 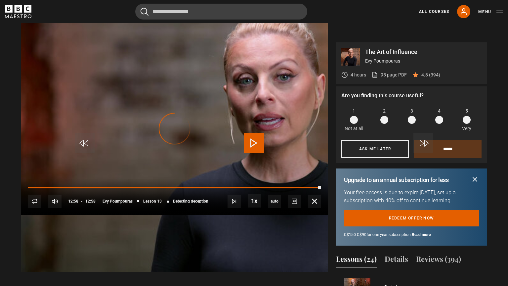 What do you see at coordinates (274, 201) in the screenshot?
I see `span: auto` at bounding box center [274, 201].